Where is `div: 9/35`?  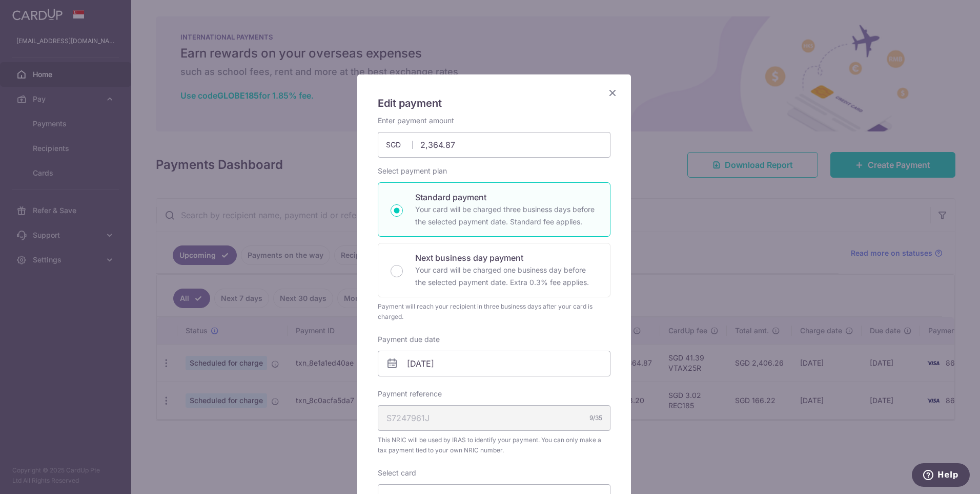
div: 9/35 is located at coordinates (595, 417).